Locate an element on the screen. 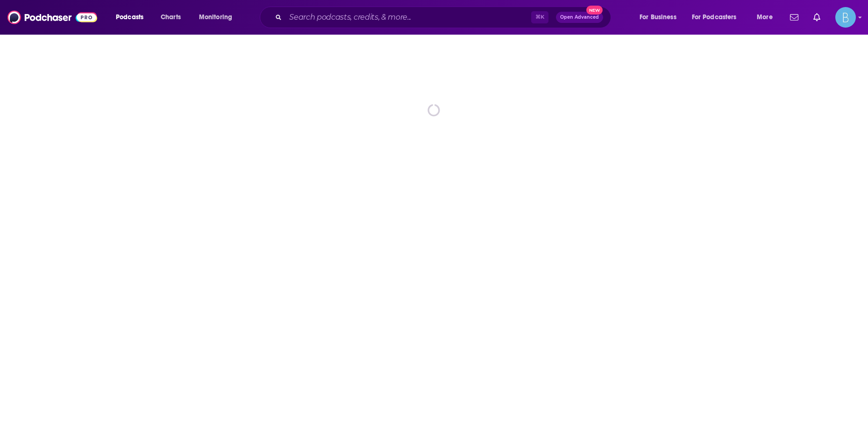 The width and height of the screenshot is (868, 425). img: User Profile is located at coordinates (846, 18).